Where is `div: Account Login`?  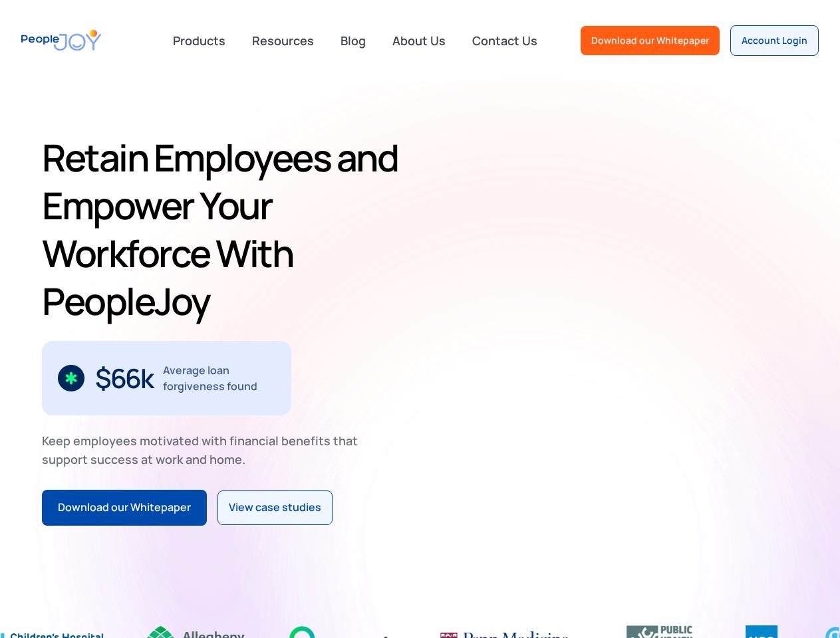
div: Account Login is located at coordinates (774, 40).